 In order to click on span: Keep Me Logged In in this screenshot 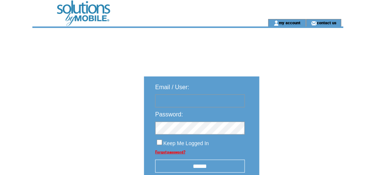, I will do `click(186, 143)`.